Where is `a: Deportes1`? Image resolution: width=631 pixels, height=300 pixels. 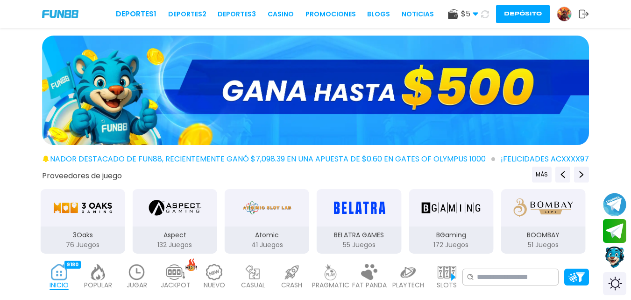
a: Deportes1 is located at coordinates (136, 14).